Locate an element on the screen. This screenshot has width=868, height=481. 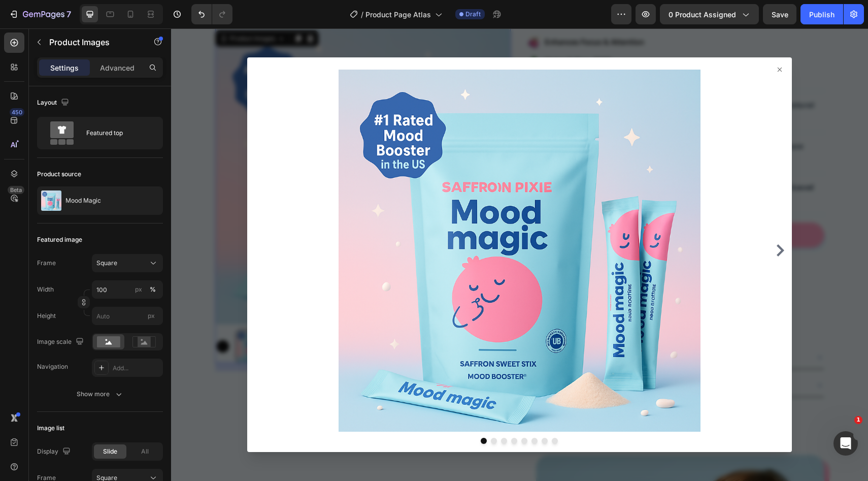
div: Featured image is located at coordinates (60, 239).